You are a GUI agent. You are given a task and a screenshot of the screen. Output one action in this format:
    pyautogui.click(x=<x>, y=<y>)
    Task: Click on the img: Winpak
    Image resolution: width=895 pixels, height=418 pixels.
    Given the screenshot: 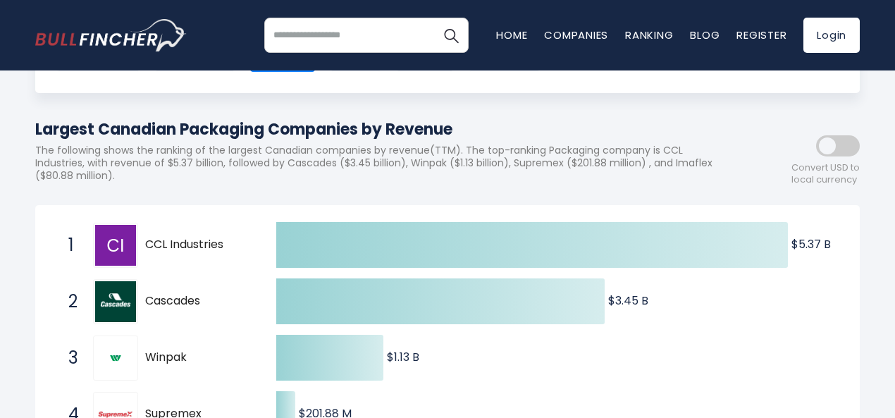 What is the action you would take?
    pyautogui.click(x=116, y=358)
    